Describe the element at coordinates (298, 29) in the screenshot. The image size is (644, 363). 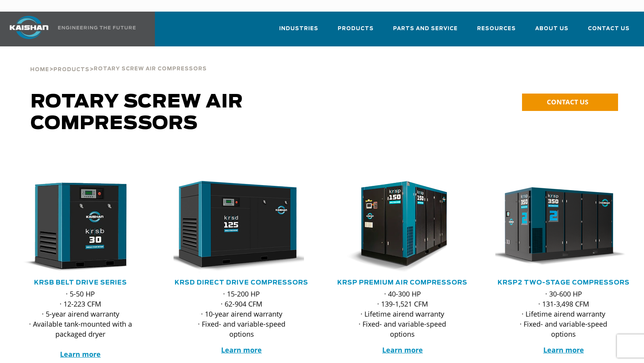
I see `span: Industries` at that location.